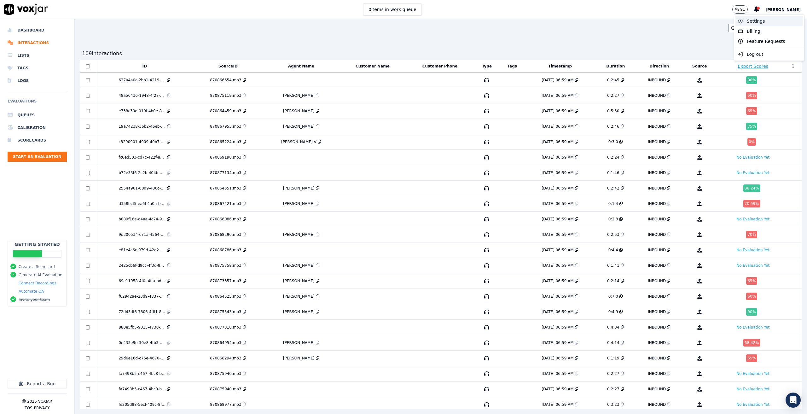 The image size is (807, 414). Describe the element at coordinates (102, 54) in the screenshot. I see `div: 109 Interaction s` at that location.